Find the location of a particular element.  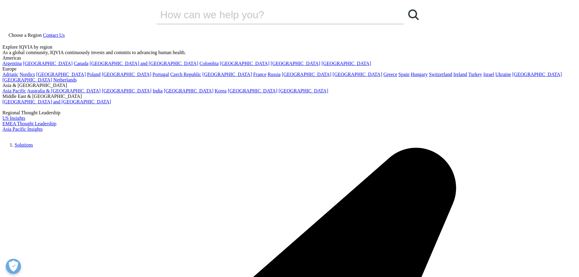

a: Switzerland is located at coordinates (440, 74).